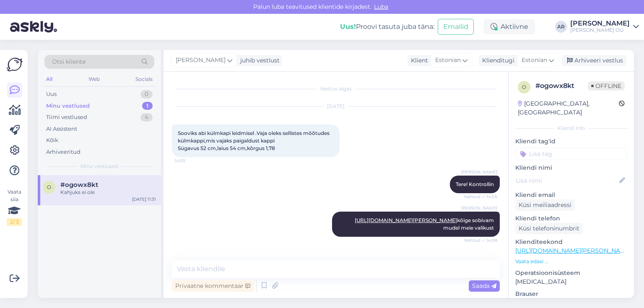 This screenshot has width=644, height=308. Describe the element at coordinates (108, 192) in the screenshot. I see `div: Kahjuks ei ole` at that location.